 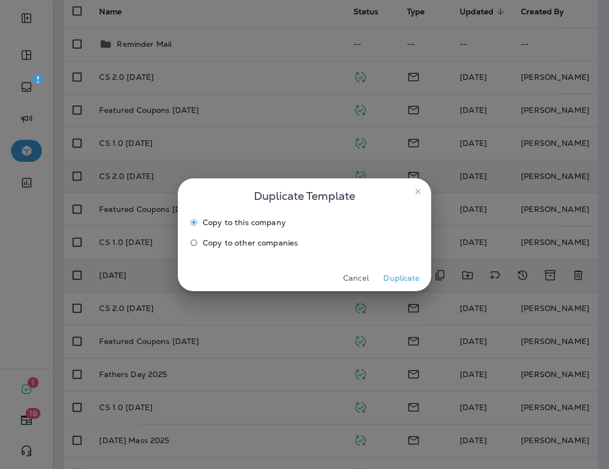 I want to click on button: Duplicate, so click(x=402, y=278).